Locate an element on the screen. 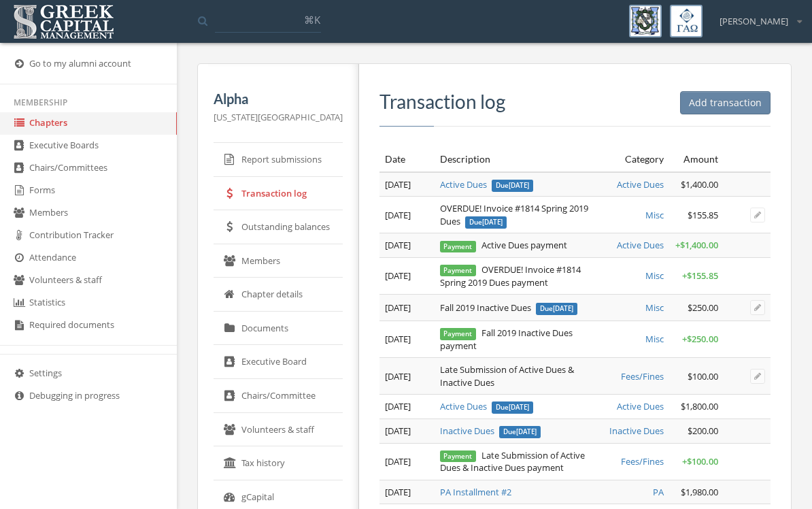 The image size is (812, 509). span: $250.00 is located at coordinates (702, 307).